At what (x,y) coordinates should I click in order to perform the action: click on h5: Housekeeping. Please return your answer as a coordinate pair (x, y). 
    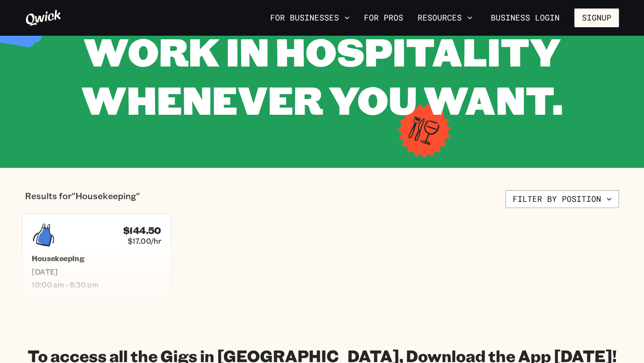
    Looking at the image, I should click on (96, 258).